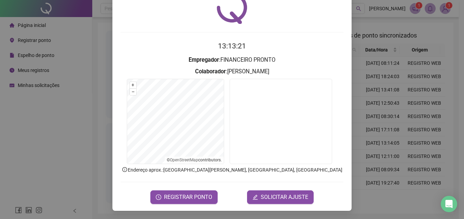 The image size is (464, 219). Describe the element at coordinates (184, 198) in the screenshot. I see `button: REGISTRAR PONTO` at that location.